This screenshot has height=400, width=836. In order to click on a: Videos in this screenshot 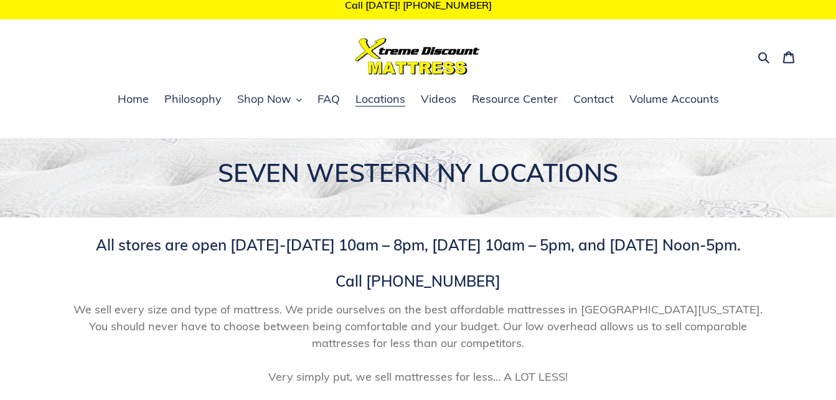, I will do `click(438, 100)`.